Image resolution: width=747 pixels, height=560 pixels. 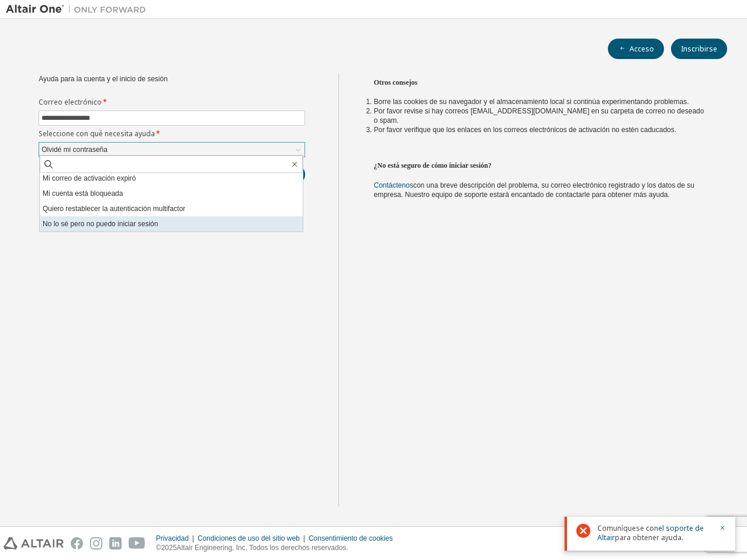 I want to click on font: Otros consejos, so click(x=396, y=82).